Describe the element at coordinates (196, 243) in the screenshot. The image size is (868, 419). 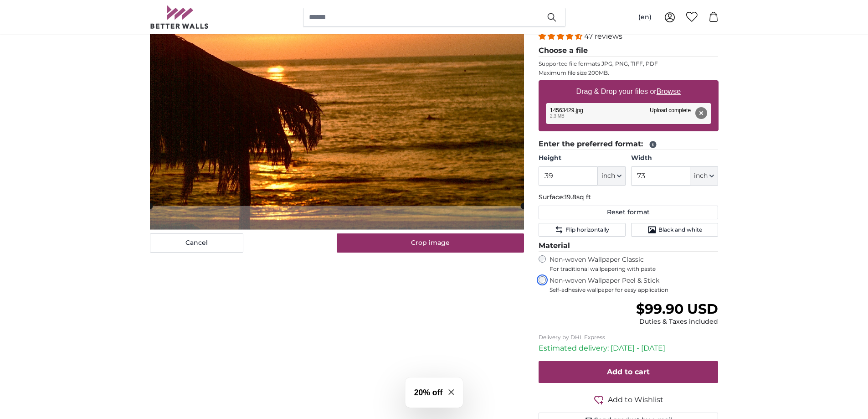
I see `button: Cancel` at that location.